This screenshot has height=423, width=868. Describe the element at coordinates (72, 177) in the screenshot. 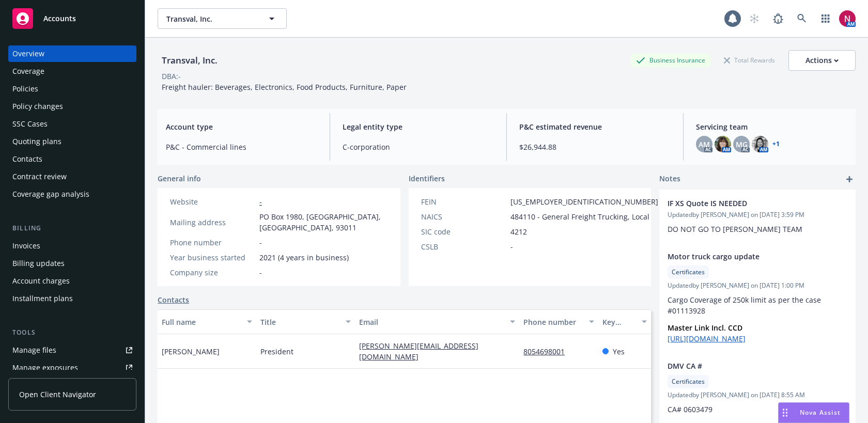

I see `a: Contract review` at that location.